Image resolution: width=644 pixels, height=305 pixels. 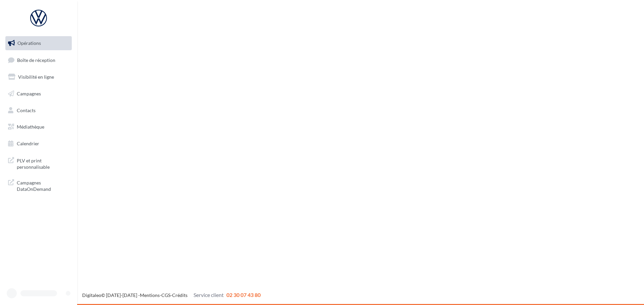 What do you see at coordinates (180, 295) in the screenshot?
I see `a: Crédits` at bounding box center [180, 295].